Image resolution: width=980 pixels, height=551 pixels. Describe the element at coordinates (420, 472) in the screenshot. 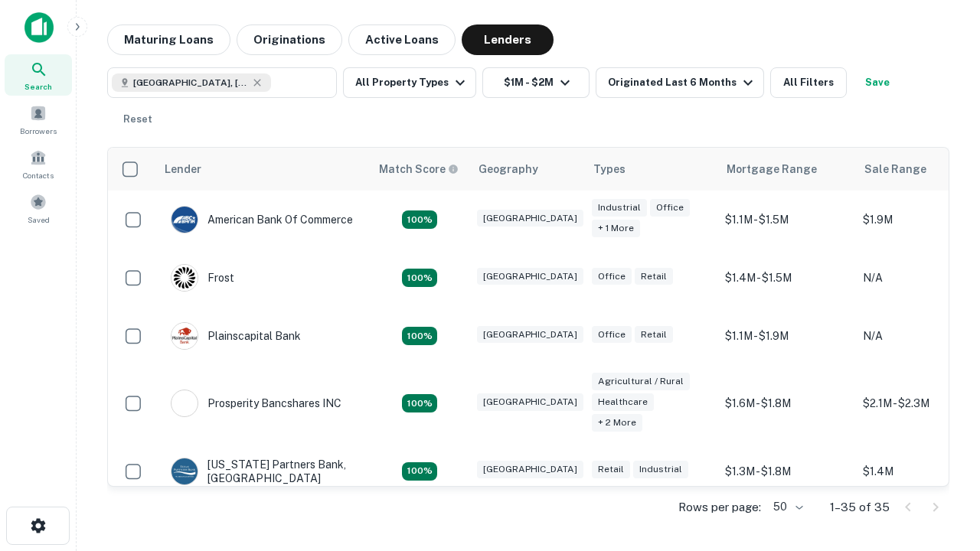

I see `div: Matching Properties: 4, hasApolloMatch: undefined` at that location.